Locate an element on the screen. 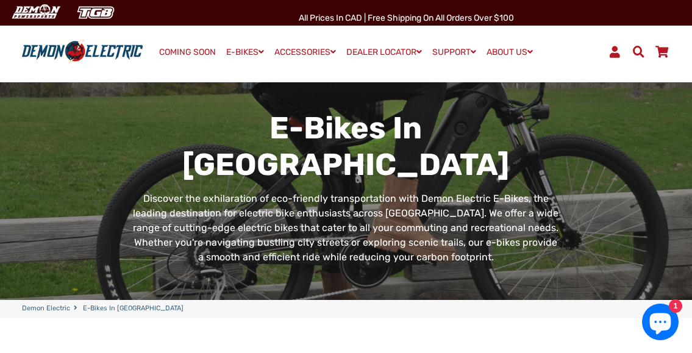  span: All Prices in CAD | Free shipping on all orders over $100 is located at coordinates (406, 18).